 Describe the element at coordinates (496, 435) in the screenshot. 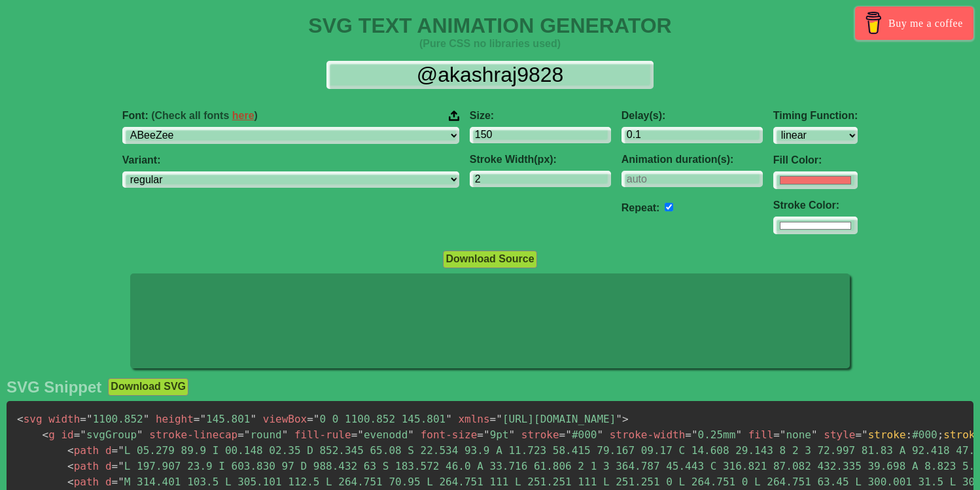

I see `span: 9pt` at that location.